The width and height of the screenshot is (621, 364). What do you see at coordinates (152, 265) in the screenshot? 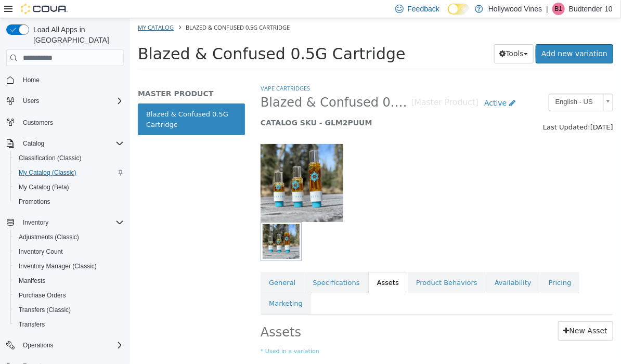
I see `a: General` at bounding box center [152, 265].